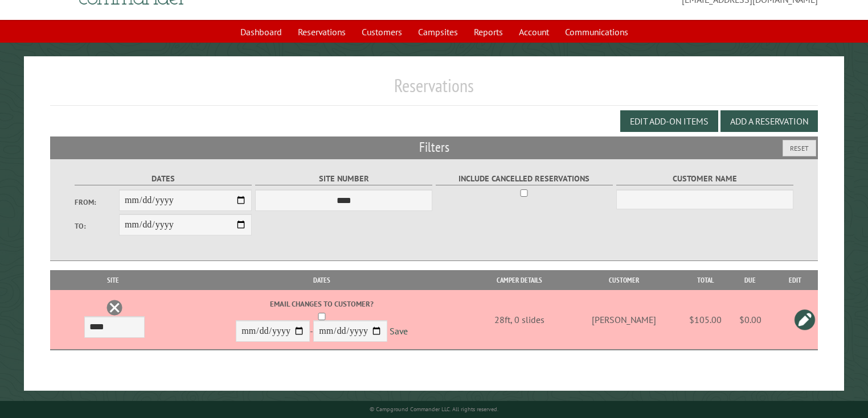  What do you see at coordinates (750, 280) in the screenshot?
I see `th: Due` at bounding box center [750, 280].